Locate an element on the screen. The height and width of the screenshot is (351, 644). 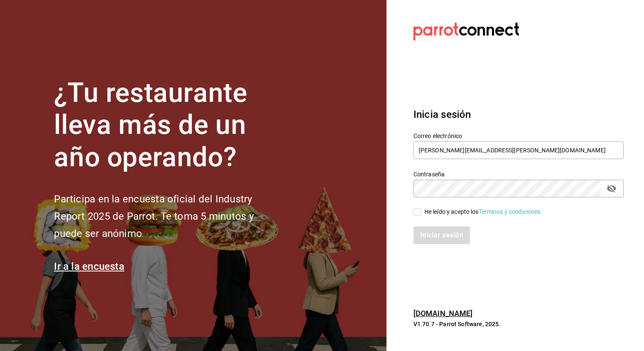
p: V1.70.7 - Parrot Software, 2025. is located at coordinates (518, 324).